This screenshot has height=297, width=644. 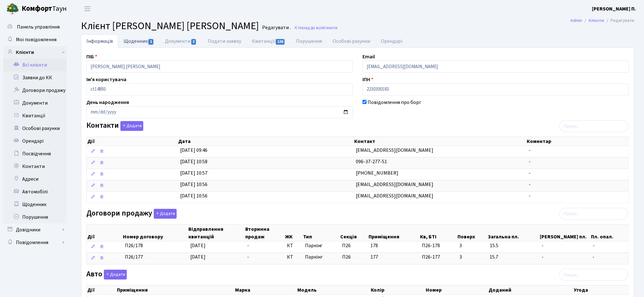 What do you see at coordinates (513, 245) in the screenshot?
I see `span: 15.5` at bounding box center [513, 245].